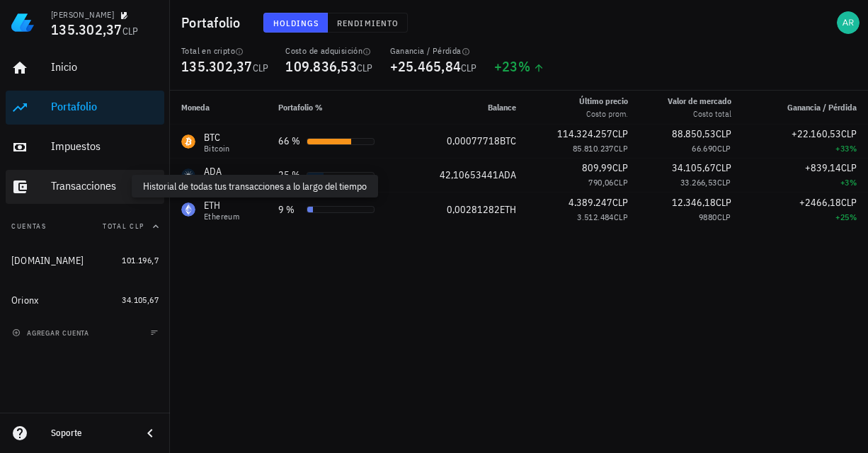 The width and height of the screenshot is (868, 453). What do you see at coordinates (805, 183) in the screenshot?
I see `div: +3` at bounding box center [805, 183].